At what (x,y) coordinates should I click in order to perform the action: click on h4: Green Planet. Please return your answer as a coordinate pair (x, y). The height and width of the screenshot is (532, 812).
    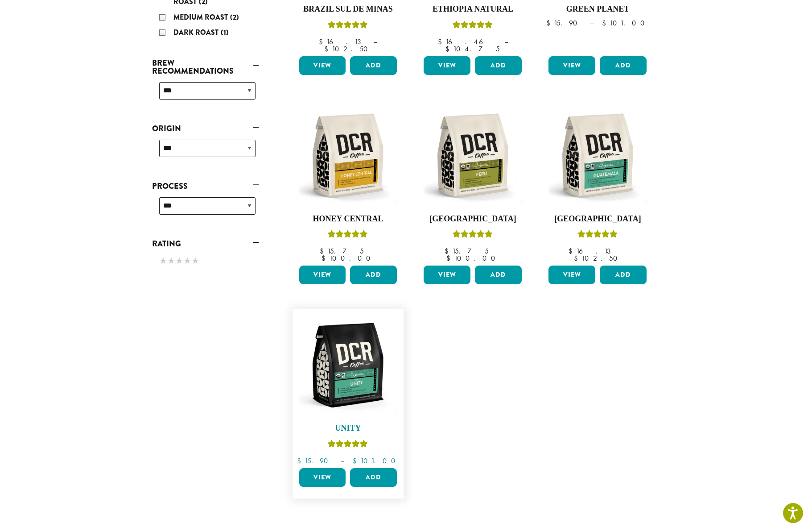
    Looking at the image, I should click on (597, 10).